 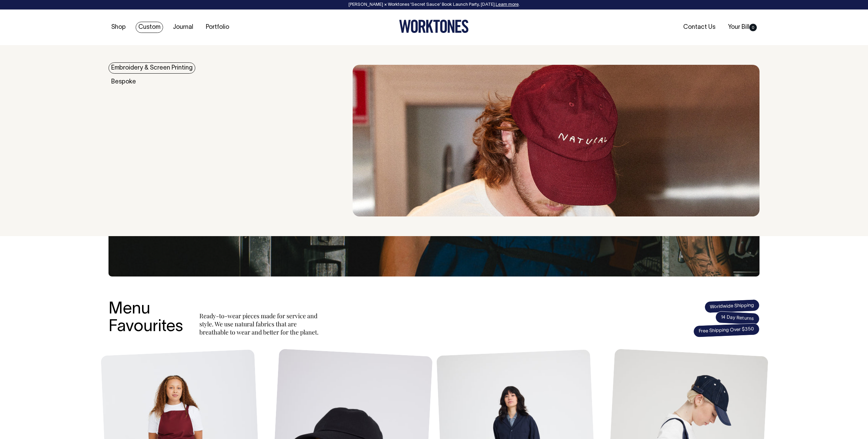 I want to click on a: Embroidery & Screen Printing, so click(x=152, y=68).